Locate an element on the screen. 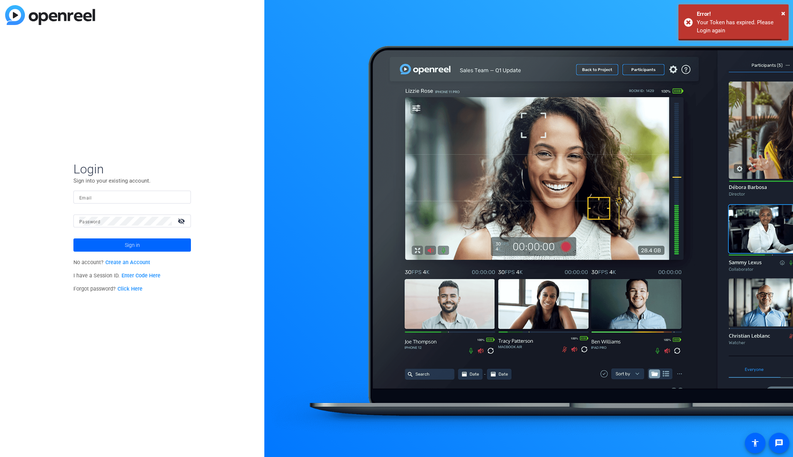  span: Forgot password? is located at coordinates (108, 288).